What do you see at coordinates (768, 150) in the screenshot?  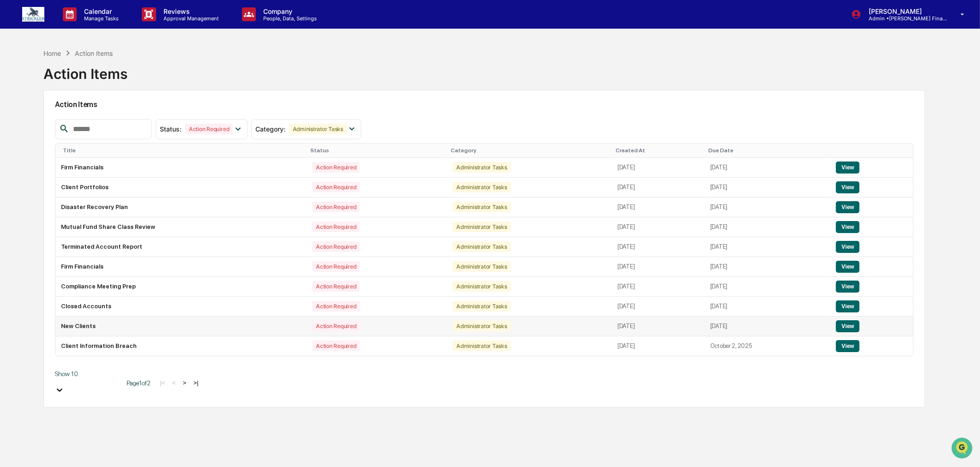 I see `div: Due Date` at bounding box center [768, 150].